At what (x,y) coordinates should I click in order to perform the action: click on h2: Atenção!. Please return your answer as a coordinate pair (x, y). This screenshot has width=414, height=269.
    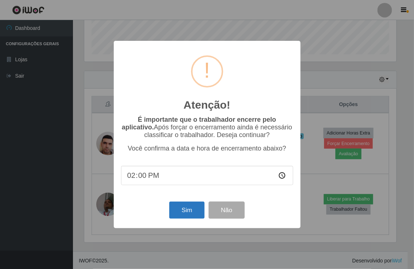
    Looking at the image, I should click on (207, 105).